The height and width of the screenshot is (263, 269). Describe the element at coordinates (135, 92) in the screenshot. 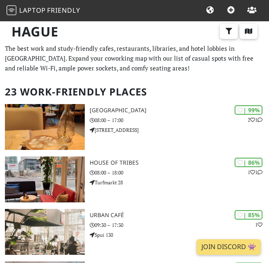

I see `h2: 23 Work-Friendly Places` at that location.